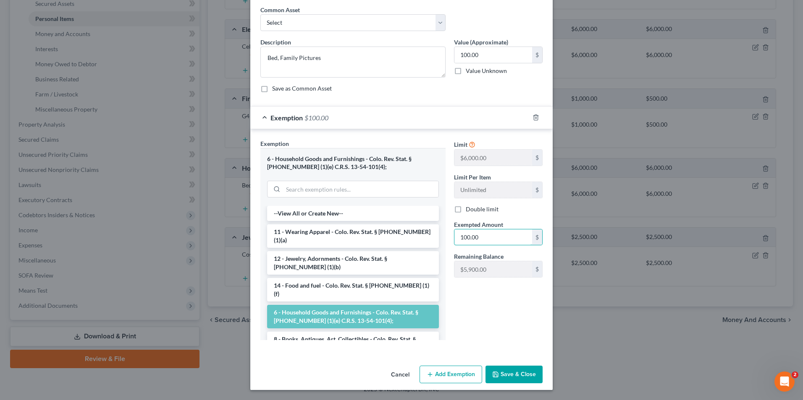 This screenshot has width=803, height=400. Describe the element at coordinates (795, 375) in the screenshot. I see `span: 2` at that location.